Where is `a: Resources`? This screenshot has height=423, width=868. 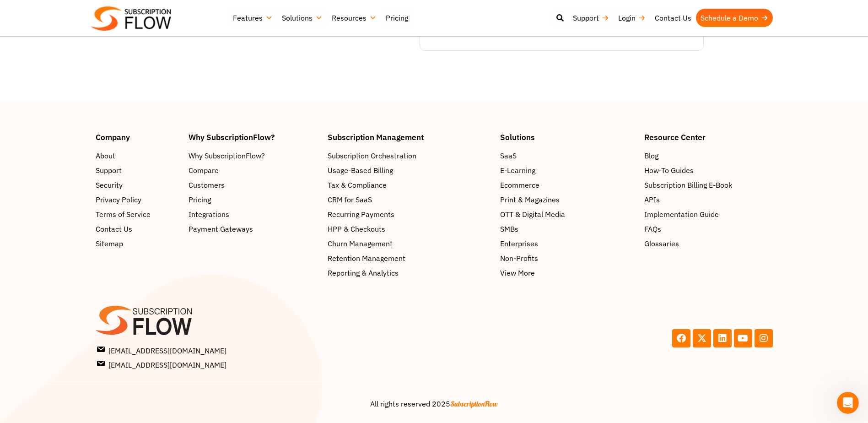
a: Resources is located at coordinates (354, 18).